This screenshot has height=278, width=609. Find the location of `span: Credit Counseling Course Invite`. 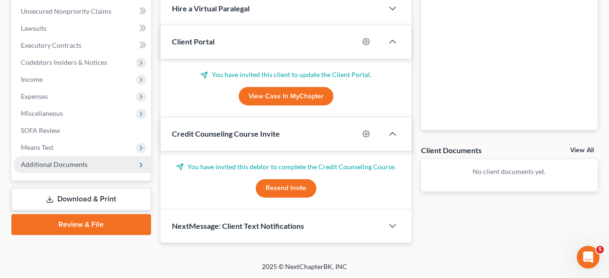

span: Credit Counseling Course Invite is located at coordinates (226, 133).